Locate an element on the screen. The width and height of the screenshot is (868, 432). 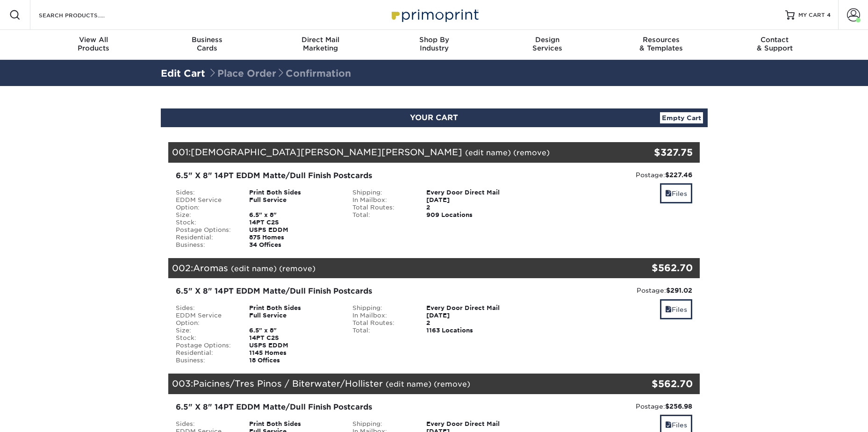
a: View AllProducts is located at coordinates (94, 45).